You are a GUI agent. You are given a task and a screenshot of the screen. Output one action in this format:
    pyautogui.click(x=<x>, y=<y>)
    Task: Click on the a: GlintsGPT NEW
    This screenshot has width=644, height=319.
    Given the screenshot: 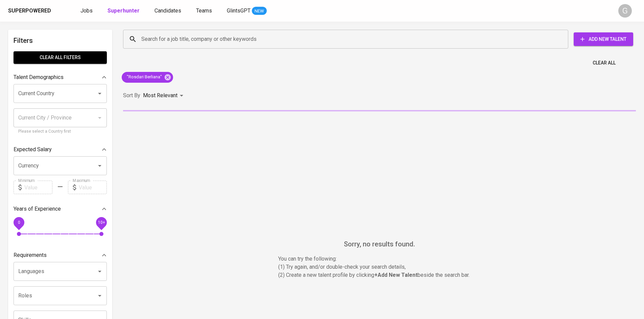 What is the action you would take?
    pyautogui.click(x=247, y=11)
    